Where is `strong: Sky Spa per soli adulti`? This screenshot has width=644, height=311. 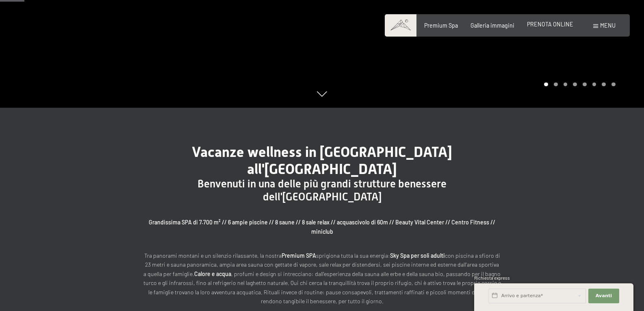
strong: Sky Spa per soli adulti is located at coordinates (417, 255).